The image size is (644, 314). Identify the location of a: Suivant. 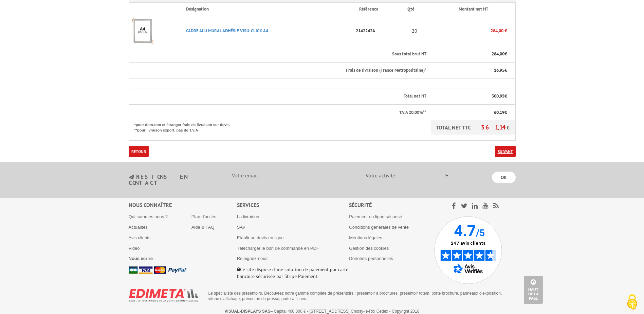
(505, 151).